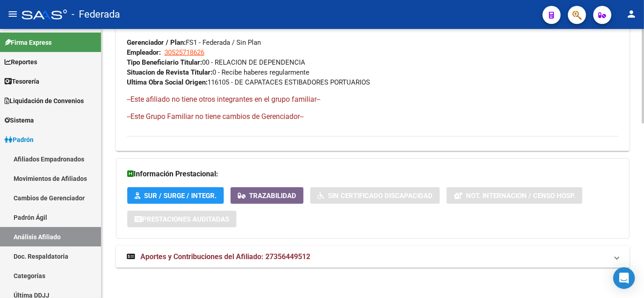 Image resolution: width=644 pixels, height=298 pixels. What do you see at coordinates (267, 195) in the screenshot?
I see `button: Trazabilidad` at bounding box center [267, 195].